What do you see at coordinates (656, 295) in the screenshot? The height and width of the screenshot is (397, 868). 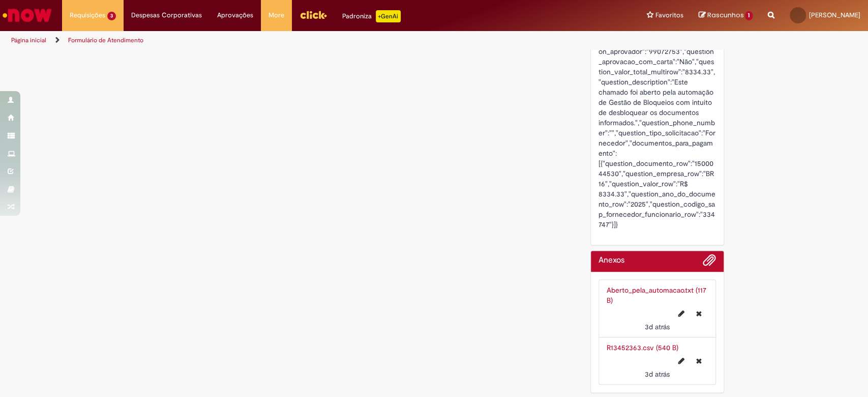 I see `a: Aberto_pela_automacao.txt (117 B)` at bounding box center [656, 295].